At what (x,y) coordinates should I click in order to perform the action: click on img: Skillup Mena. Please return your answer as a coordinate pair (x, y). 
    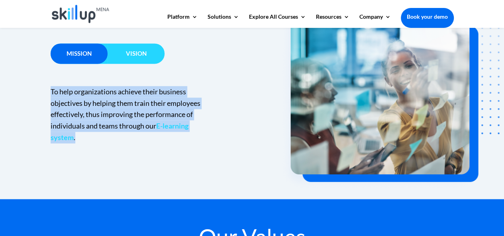
    Looking at the image, I should click on (80, 14).